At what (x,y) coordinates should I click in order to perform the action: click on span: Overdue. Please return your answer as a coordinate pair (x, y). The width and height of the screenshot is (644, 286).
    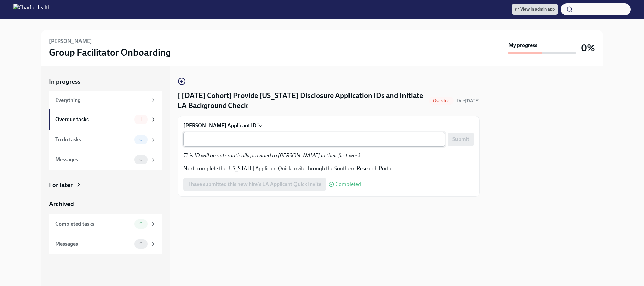
    Looking at the image, I should click on (442, 101).